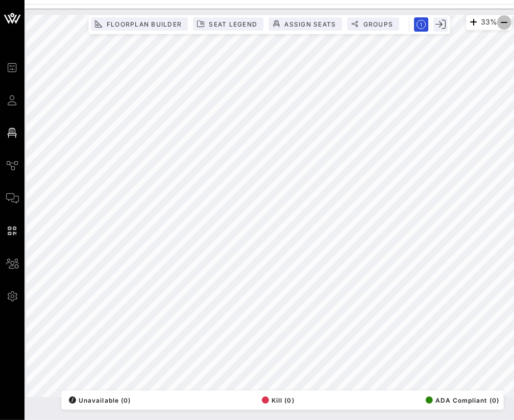 The height and width of the screenshot is (420, 514). What do you see at coordinates (98, 400) in the screenshot?
I see `button: /Unavailable (0)` at bounding box center [98, 400].